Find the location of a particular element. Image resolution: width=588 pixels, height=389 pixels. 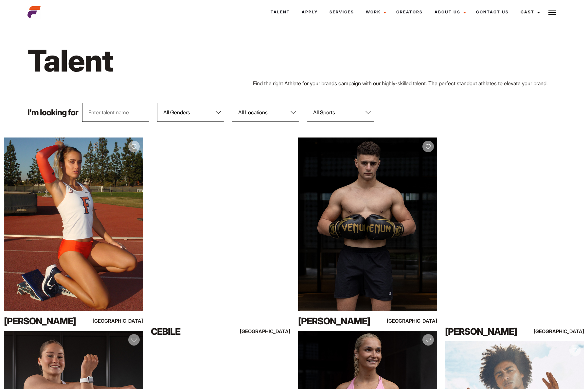

p: I'm looking for is located at coordinates (53, 112).